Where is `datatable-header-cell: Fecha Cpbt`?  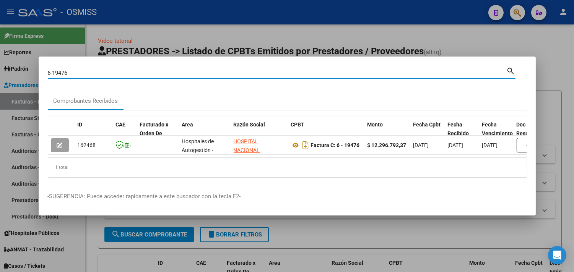 datatable-header-cell: Fecha Cpbt is located at coordinates (427, 133).